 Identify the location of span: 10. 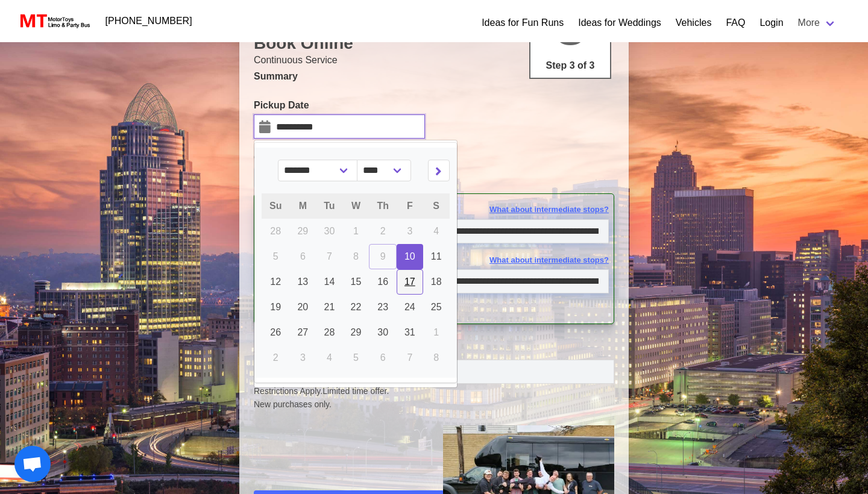
(410, 256).